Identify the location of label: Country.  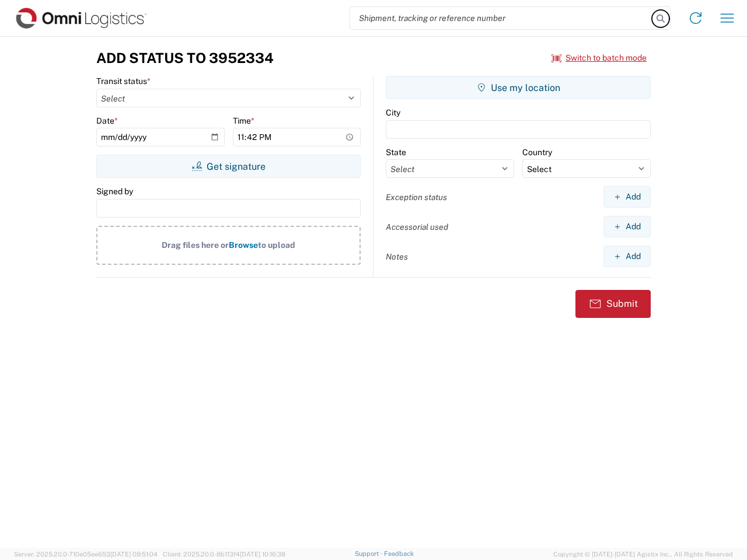
(537, 152).